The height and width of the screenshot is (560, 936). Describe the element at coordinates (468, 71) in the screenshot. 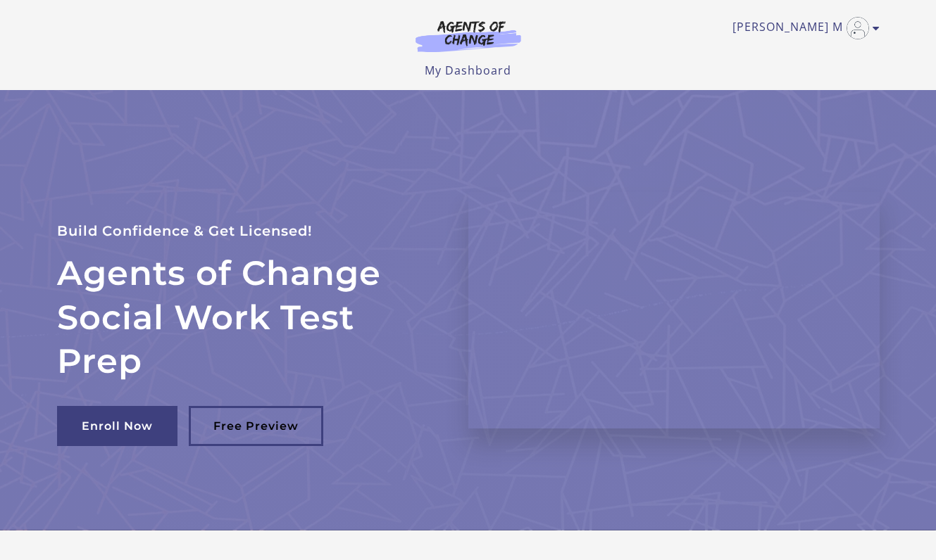

I see `a: My Dashboard` at that location.